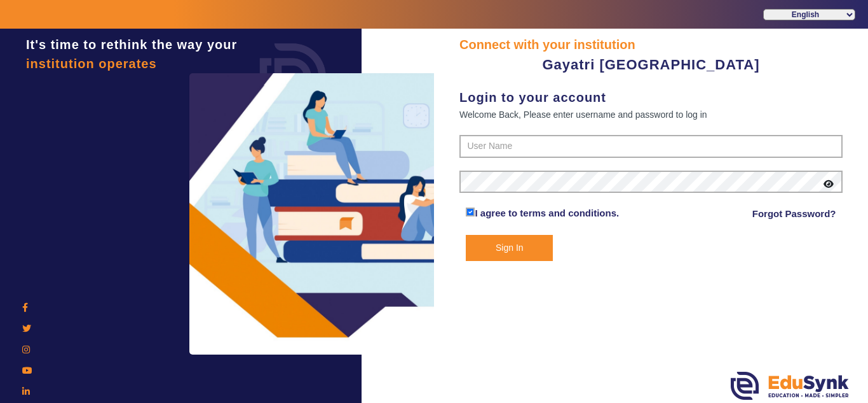 The height and width of the screenshot is (403, 868). Describe the element at coordinates (794, 214) in the screenshot. I see `a: Forgot Password?` at that location.